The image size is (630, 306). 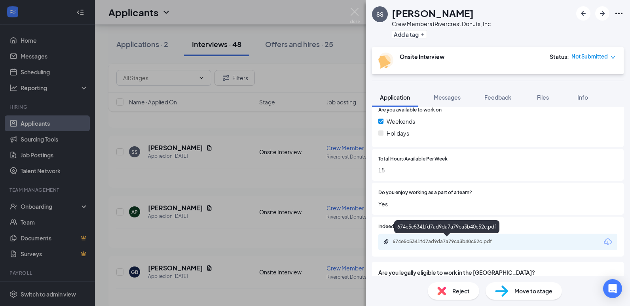 I want to click on svg: Download, so click(x=608, y=242).